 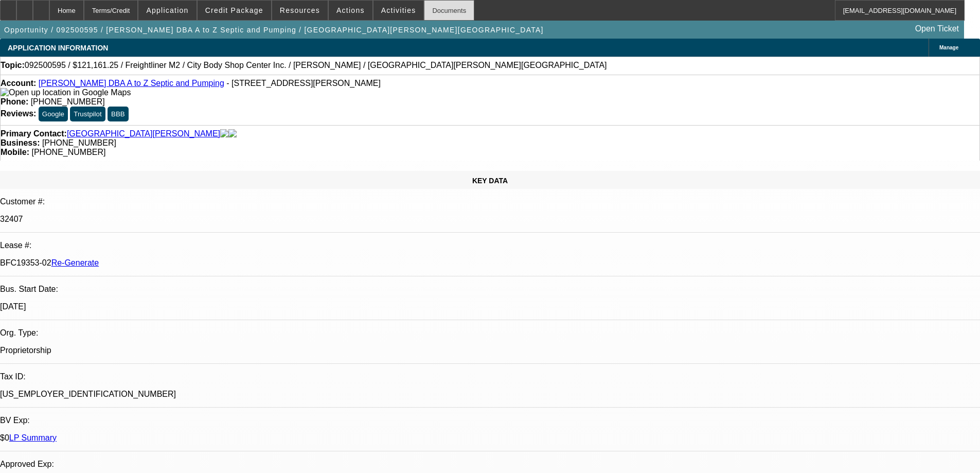 What do you see at coordinates (399, 10) in the screenshot?
I see `span: Activities` at bounding box center [399, 10].